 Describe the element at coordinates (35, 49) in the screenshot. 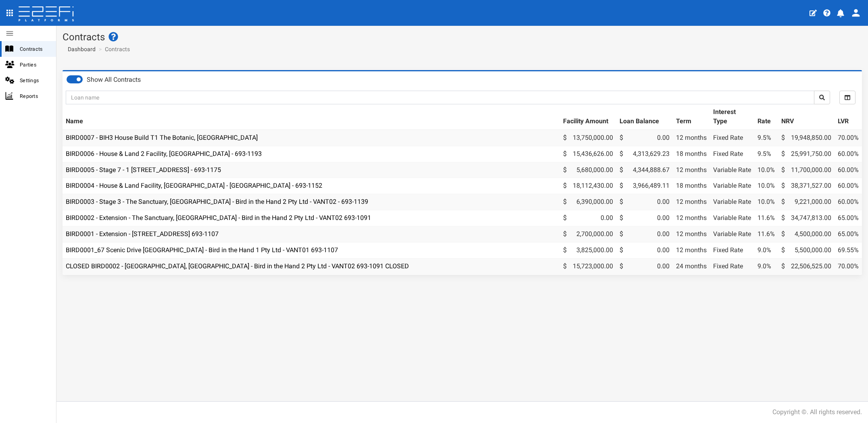

I see `span: Contracts` at that location.